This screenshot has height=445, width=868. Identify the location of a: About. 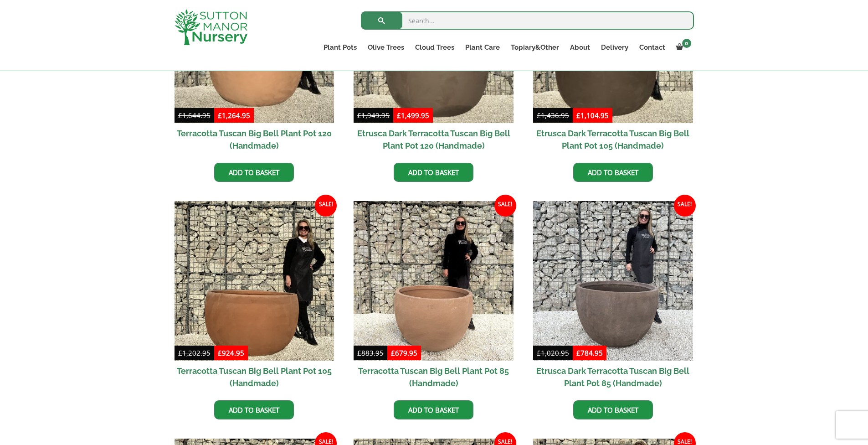
(580, 48).